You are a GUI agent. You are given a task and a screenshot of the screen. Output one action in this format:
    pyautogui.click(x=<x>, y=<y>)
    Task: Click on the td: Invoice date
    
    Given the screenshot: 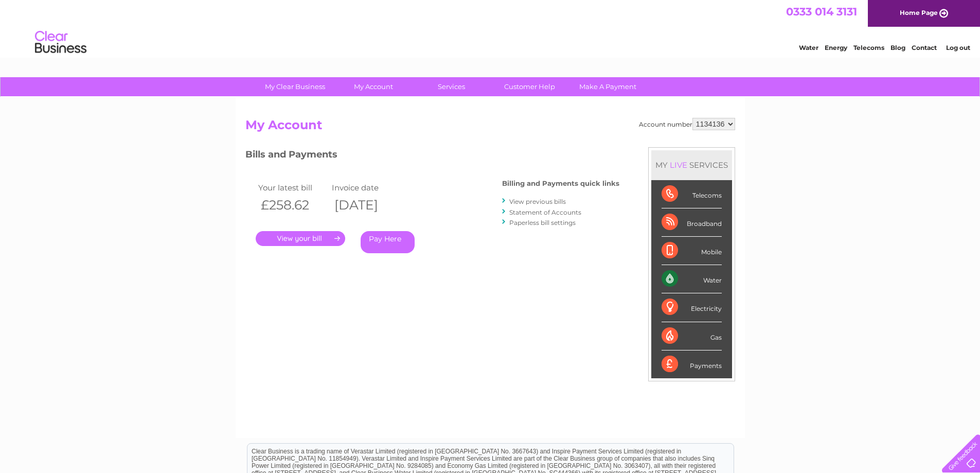 What is the action you would take?
    pyautogui.click(x=366, y=187)
    